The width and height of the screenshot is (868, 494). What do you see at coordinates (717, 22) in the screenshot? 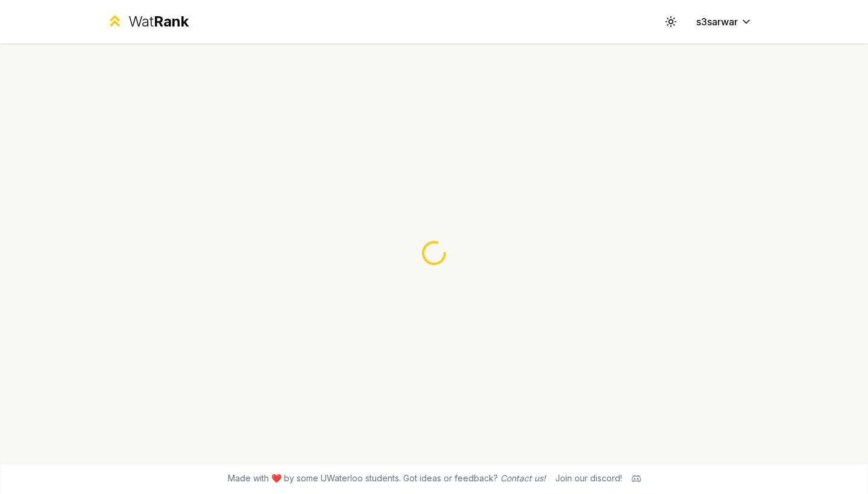
I see `span: s3sarwar` at bounding box center [717, 22].